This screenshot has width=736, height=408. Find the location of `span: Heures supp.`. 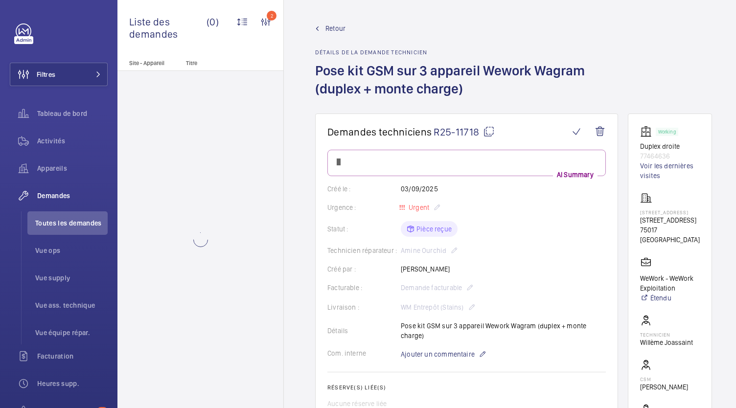

span: Heures supp. is located at coordinates (72, 384).